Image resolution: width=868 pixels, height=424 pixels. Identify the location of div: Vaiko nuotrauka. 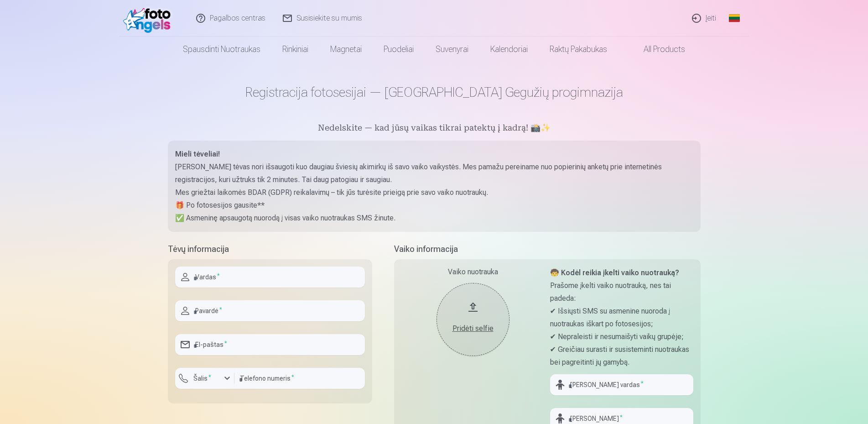
(473, 272).